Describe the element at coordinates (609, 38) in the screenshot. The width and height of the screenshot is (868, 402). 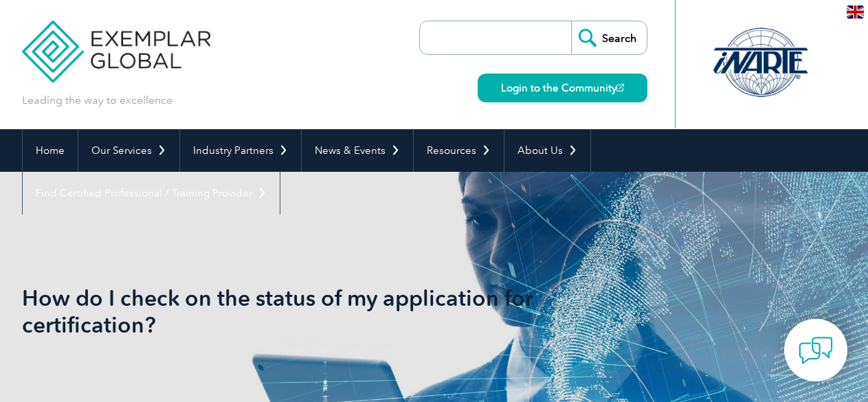
I see `input: Search` at that location.